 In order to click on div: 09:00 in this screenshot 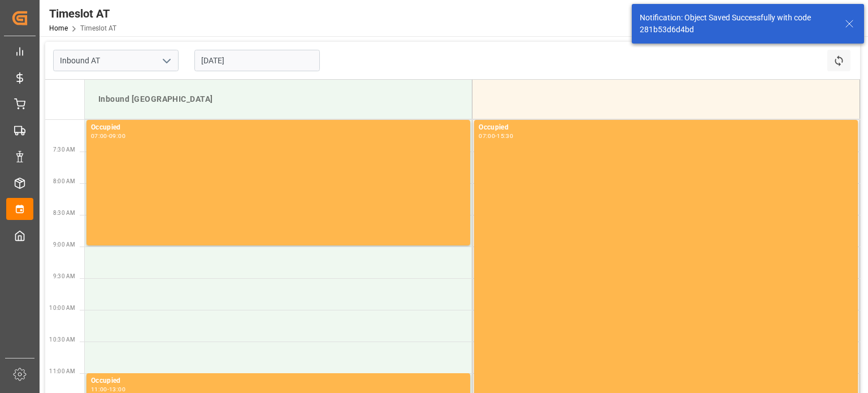, I will do `click(117, 135)`.